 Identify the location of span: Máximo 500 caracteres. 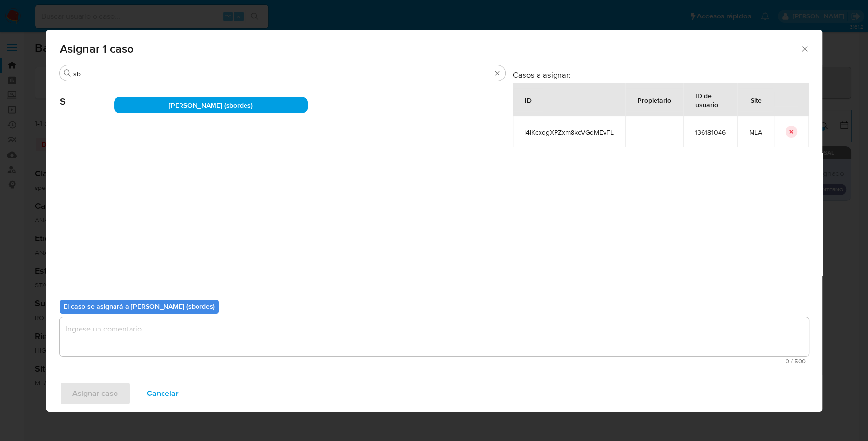
(435, 361).